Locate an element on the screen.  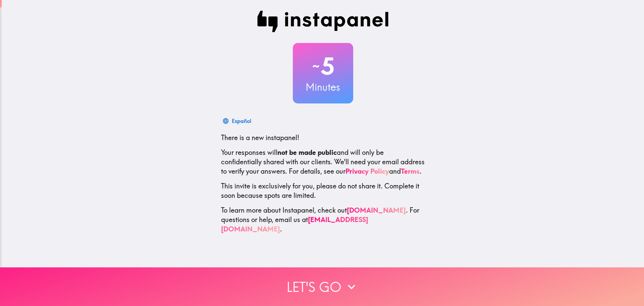
p: Your responses will and will only be confidentially shared with our clients. We'll need your emai... is located at coordinates (323, 162).